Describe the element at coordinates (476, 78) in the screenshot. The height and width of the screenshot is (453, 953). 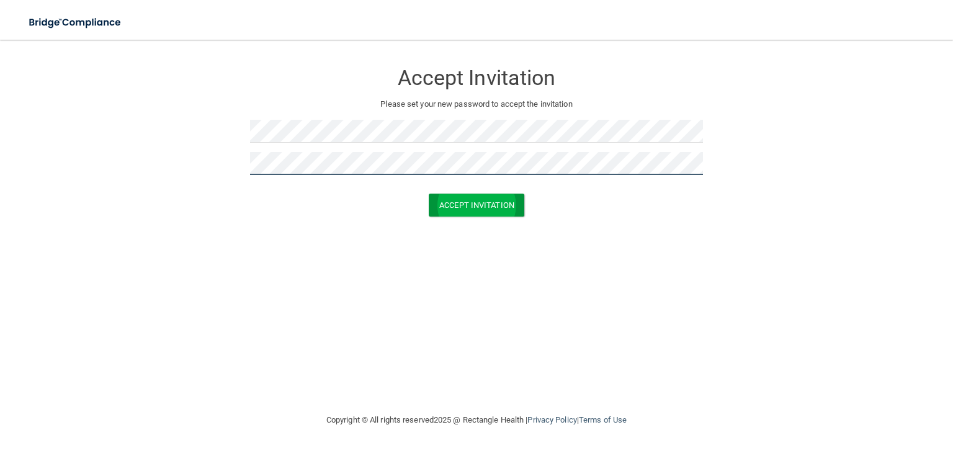
I see `h3: Accept Invitation` at that location.